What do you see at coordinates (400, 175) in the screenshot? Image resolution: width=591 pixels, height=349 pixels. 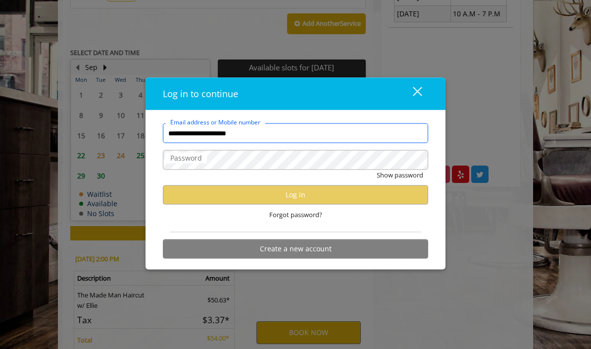 I see `button: Show password` at bounding box center [400, 175].